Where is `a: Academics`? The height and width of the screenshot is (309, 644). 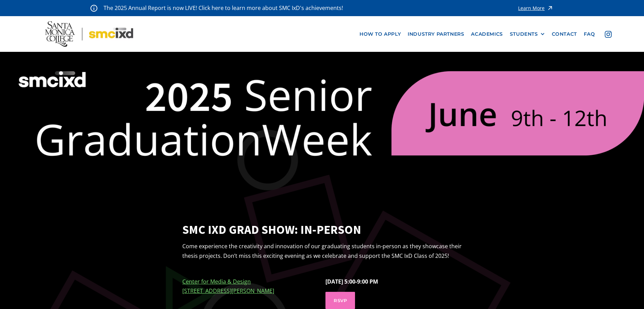 a: Academics is located at coordinates (487, 34).